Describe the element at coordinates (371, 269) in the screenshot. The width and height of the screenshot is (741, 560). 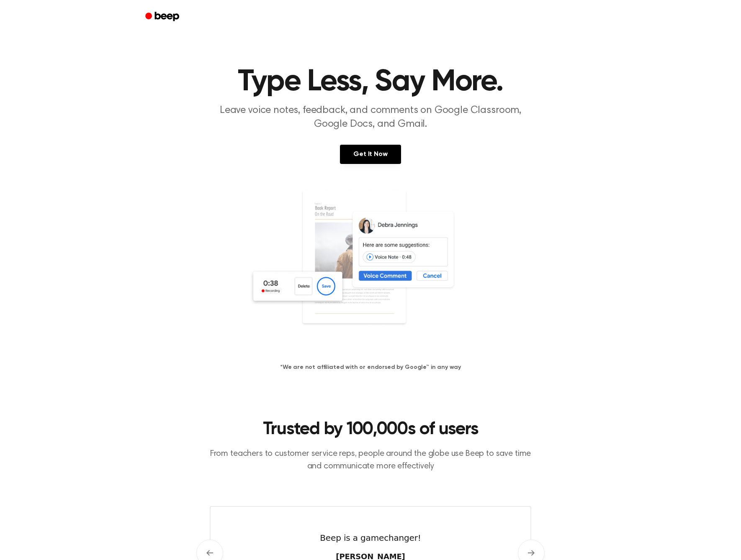
I see `img: Voice Comments on Docs and Recording Widget` at that location.